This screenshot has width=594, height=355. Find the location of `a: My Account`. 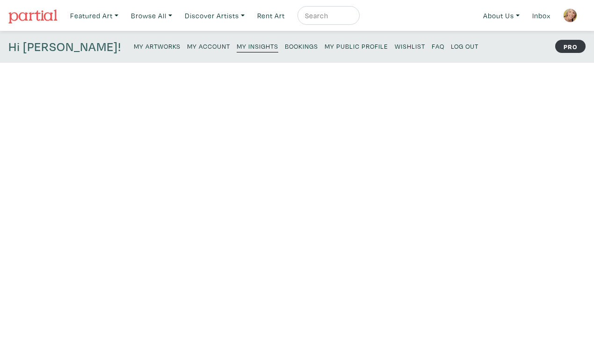

a: My Account is located at coordinates (209, 45).